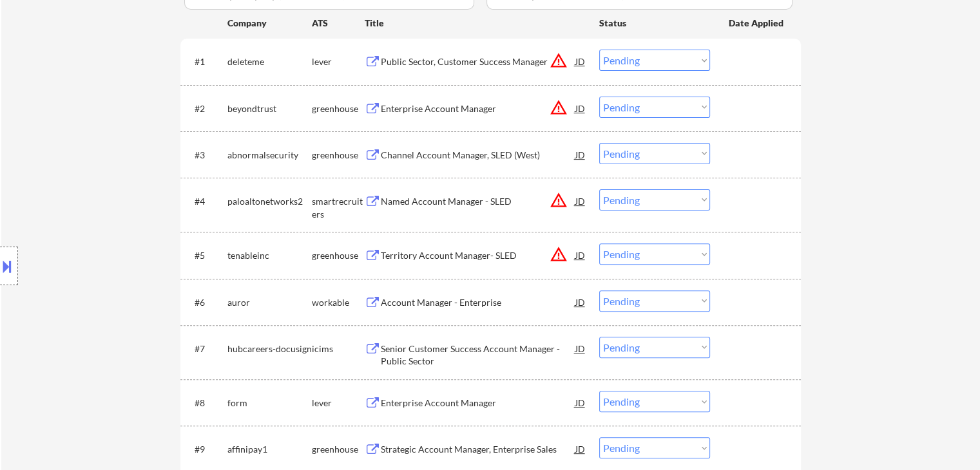 Image resolution: width=980 pixels, height=470 pixels. Describe the element at coordinates (338, 303) in the screenshot. I see `div: workable` at that location.